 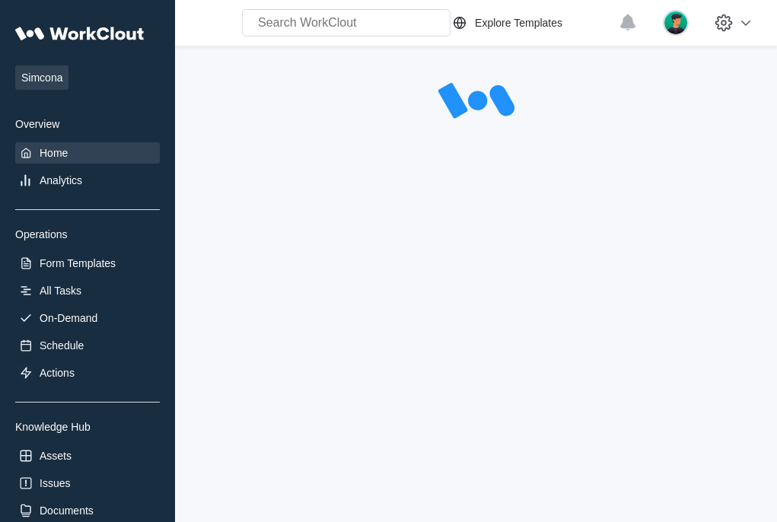 What do you see at coordinates (531, 23) in the screenshot?
I see `a: Explore Templates` at bounding box center [531, 23].